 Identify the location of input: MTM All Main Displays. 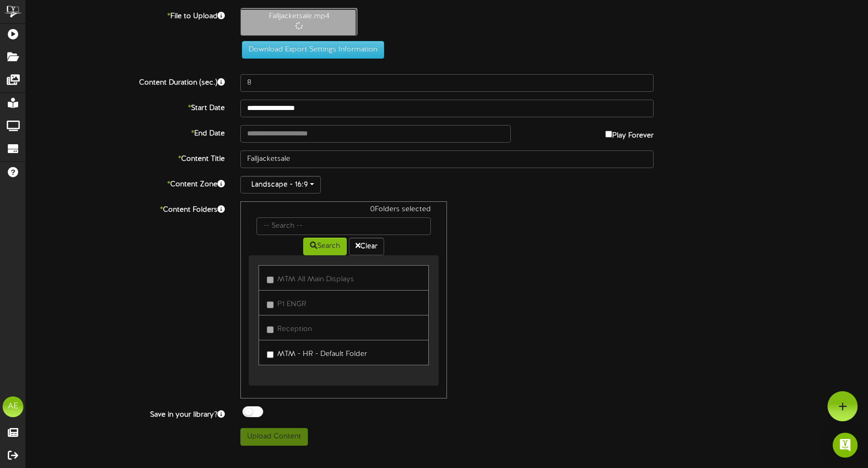
(270, 280).